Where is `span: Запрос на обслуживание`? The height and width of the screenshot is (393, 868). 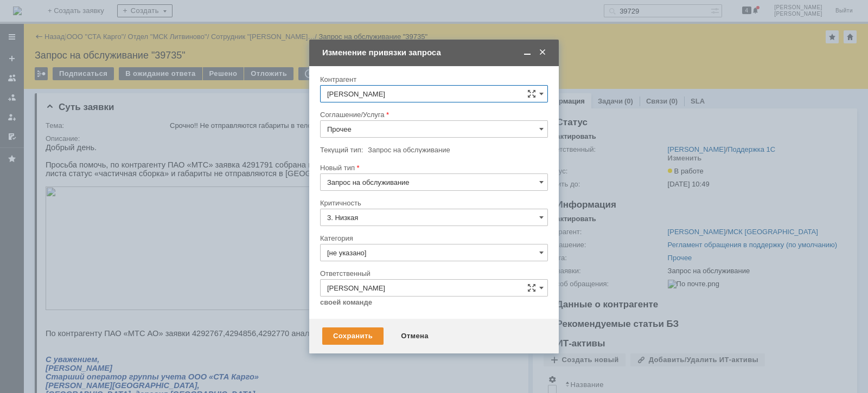
span: Запрос на обслуживание is located at coordinates (409, 149).